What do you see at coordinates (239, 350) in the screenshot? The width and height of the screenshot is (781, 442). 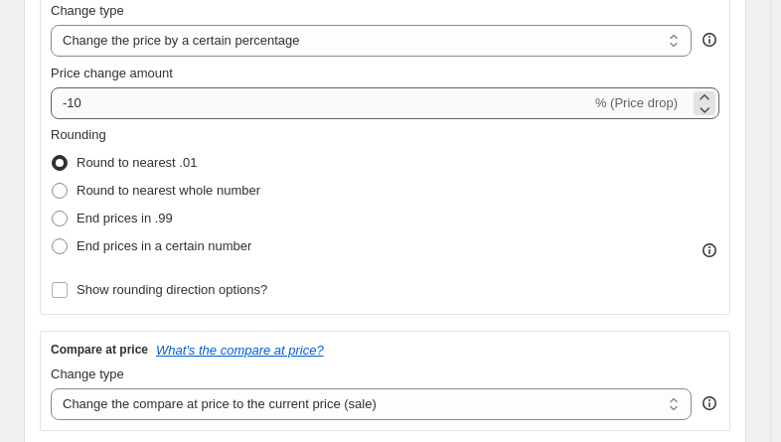 I see `i: What's the compare at price?` at bounding box center [239, 350].